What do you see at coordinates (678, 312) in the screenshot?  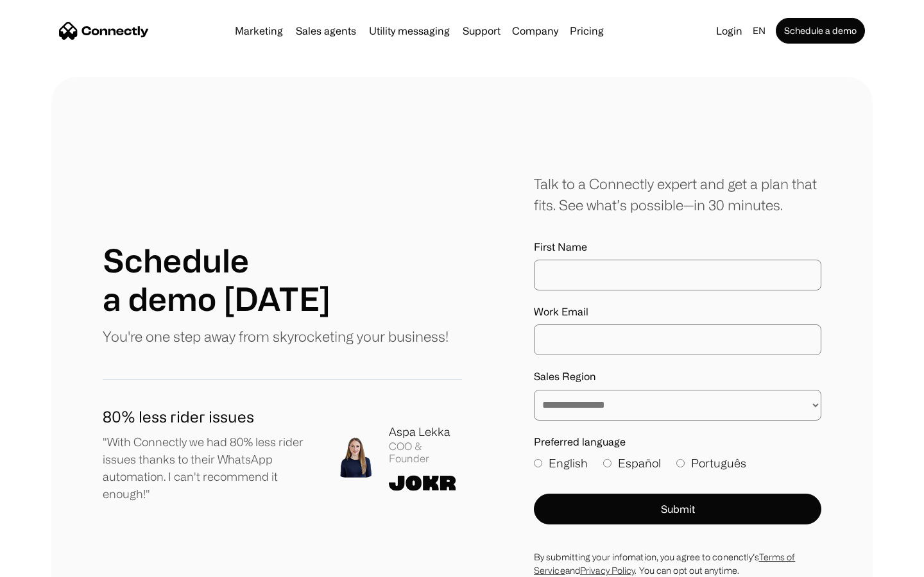 I see `label: Work Email` at bounding box center [678, 312].